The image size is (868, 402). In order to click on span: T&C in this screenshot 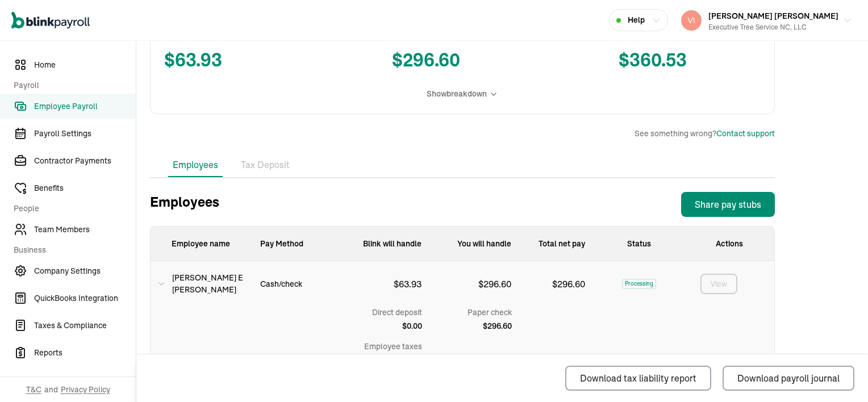, I will do `click(33, 390)`.